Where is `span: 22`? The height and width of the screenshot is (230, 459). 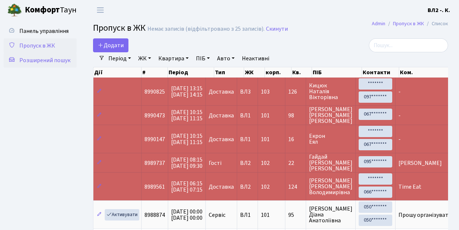
span: 22 is located at coordinates (296, 163).